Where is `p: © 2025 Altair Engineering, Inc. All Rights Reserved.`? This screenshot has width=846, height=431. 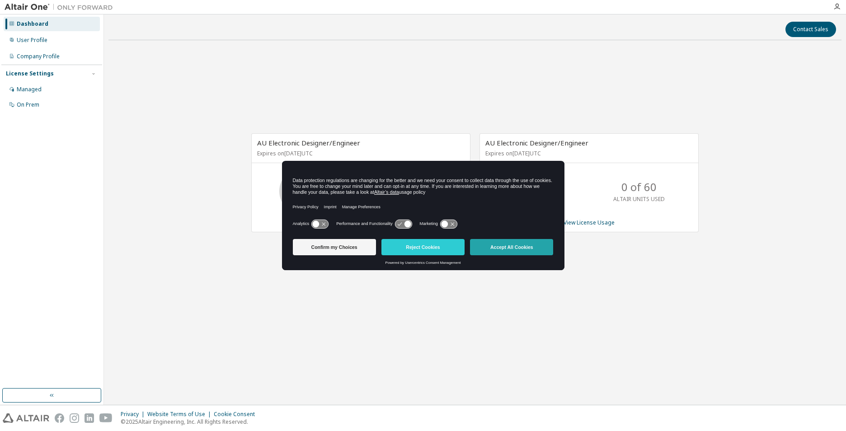 p: © 2025 Altair Engineering, Inc. All Rights Reserved. is located at coordinates (190, 421).